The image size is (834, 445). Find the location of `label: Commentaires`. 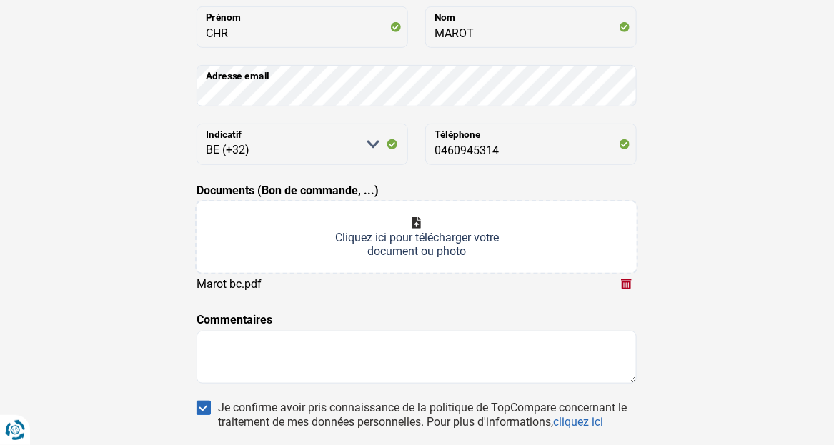

label: Commentaires is located at coordinates (234, 320).